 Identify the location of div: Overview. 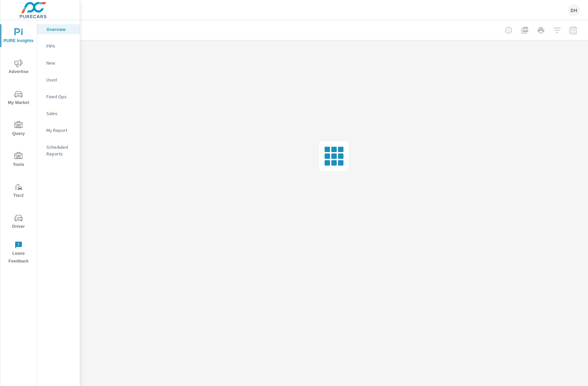
(58, 30).